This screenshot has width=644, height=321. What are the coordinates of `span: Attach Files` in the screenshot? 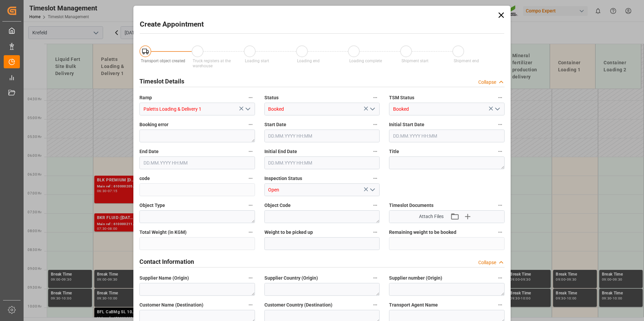 It's located at (431, 216).